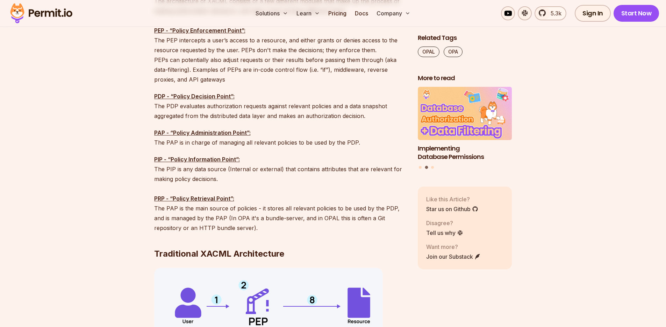  What do you see at coordinates (453, 246) in the screenshot?
I see `p: Want more?` at bounding box center [453, 246].